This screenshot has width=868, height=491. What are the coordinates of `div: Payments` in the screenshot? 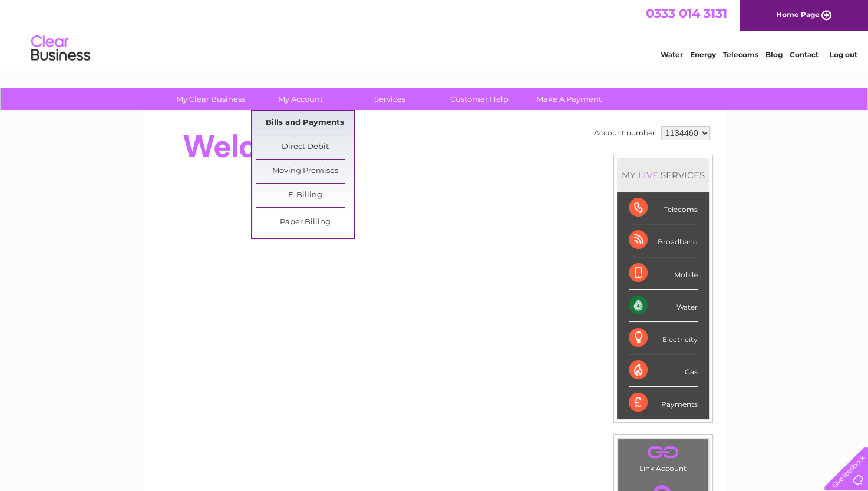 It's located at (663, 403).